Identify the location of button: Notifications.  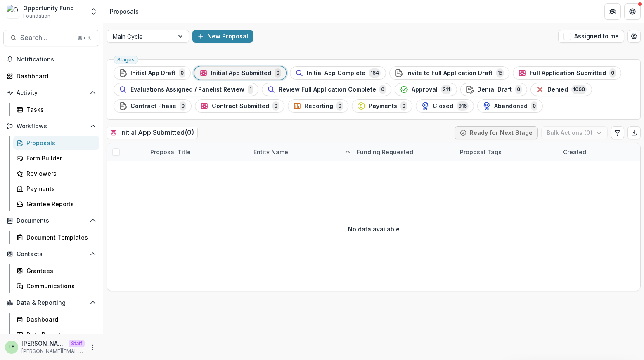
(51, 59).